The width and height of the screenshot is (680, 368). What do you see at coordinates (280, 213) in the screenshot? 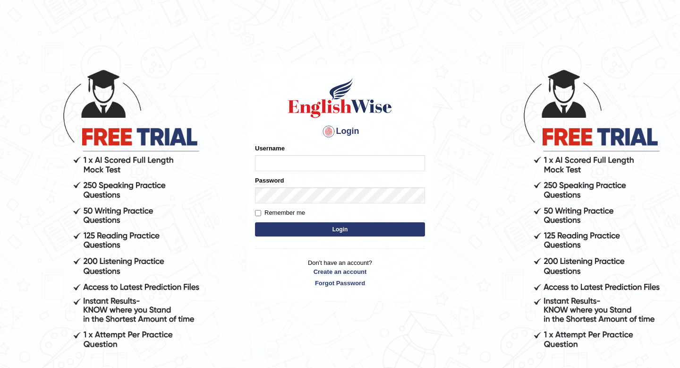
I see `label: Remember me` at bounding box center [280, 213].